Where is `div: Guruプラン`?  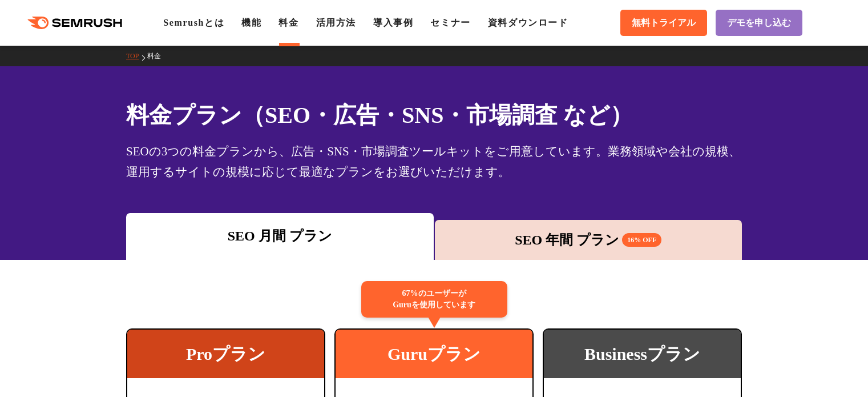
div: Guruプラン is located at coordinates (434, 354).